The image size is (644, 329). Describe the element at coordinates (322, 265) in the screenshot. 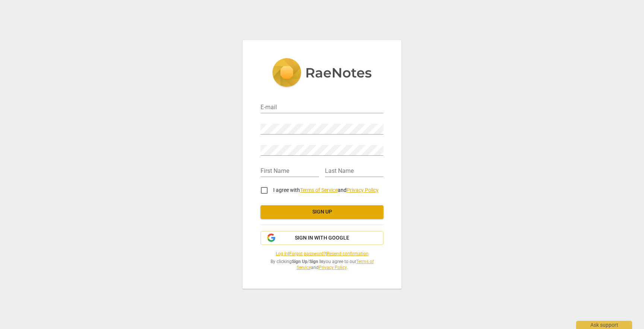

I see `span: By clicking / you agree to our and .` at that location.